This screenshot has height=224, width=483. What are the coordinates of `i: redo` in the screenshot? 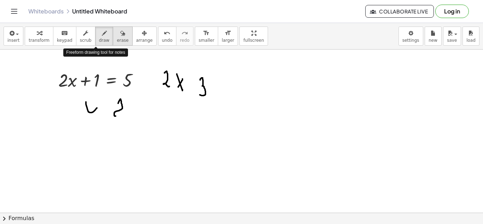 It's located at (185, 33).